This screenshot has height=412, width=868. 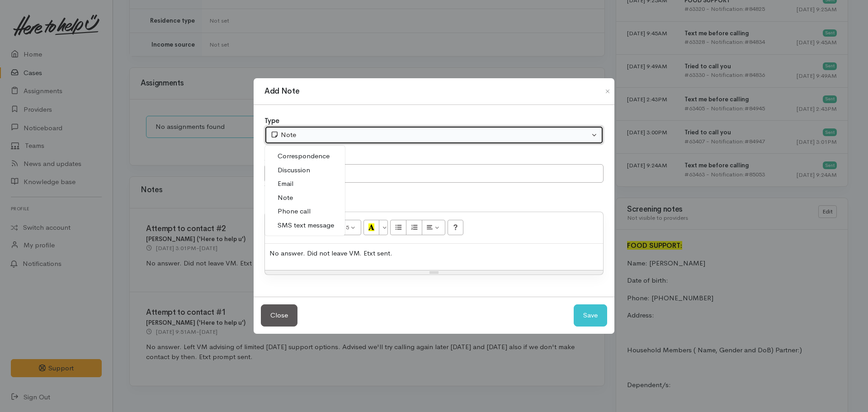 What do you see at coordinates (433, 228) in the screenshot?
I see `button: Paragraph` at bounding box center [433, 228].